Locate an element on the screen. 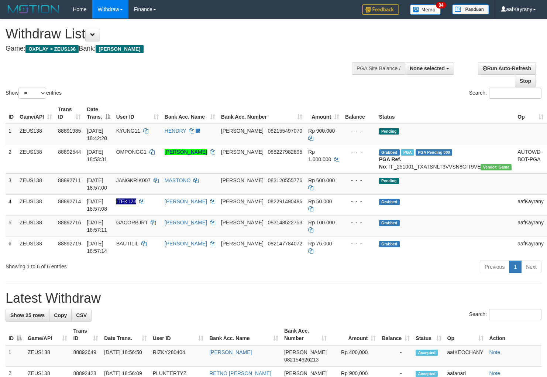  span: GACORBJRT is located at coordinates (132, 222).